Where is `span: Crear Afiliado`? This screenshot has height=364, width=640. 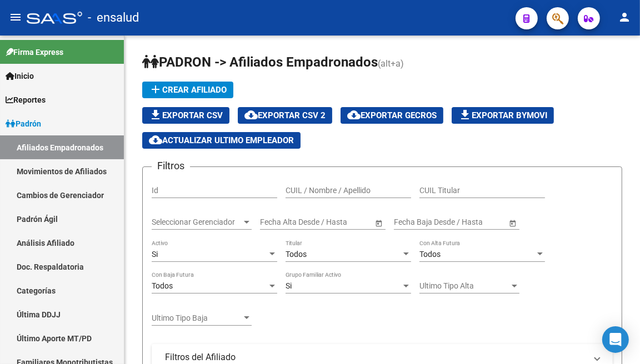 span: Crear Afiliado is located at coordinates (187, 90).